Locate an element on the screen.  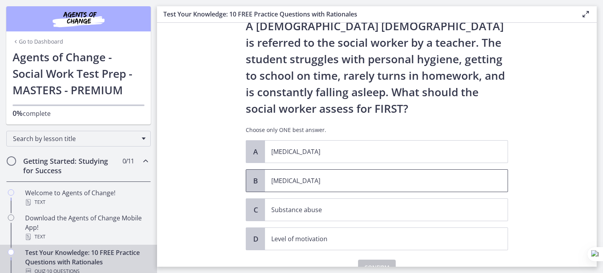
img: Agents of Change is located at coordinates (79, 19).